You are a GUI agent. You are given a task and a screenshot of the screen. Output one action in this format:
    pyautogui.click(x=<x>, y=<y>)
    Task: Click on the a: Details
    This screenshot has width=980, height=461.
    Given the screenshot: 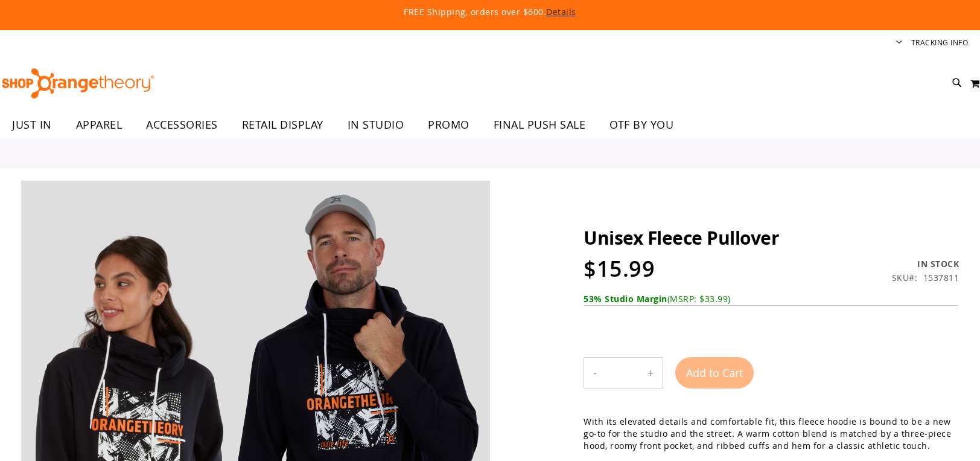 What is the action you would take?
    pyautogui.click(x=561, y=11)
    